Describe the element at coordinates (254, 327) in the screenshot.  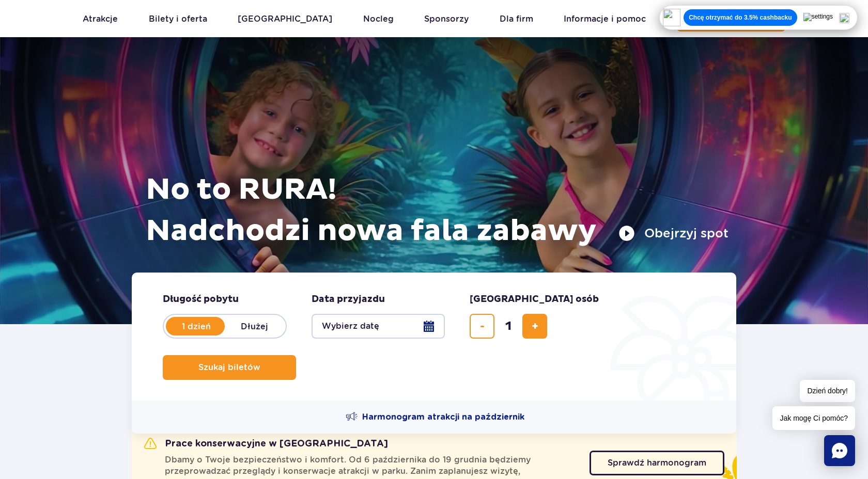
I see `label: Dłużej` at that location.